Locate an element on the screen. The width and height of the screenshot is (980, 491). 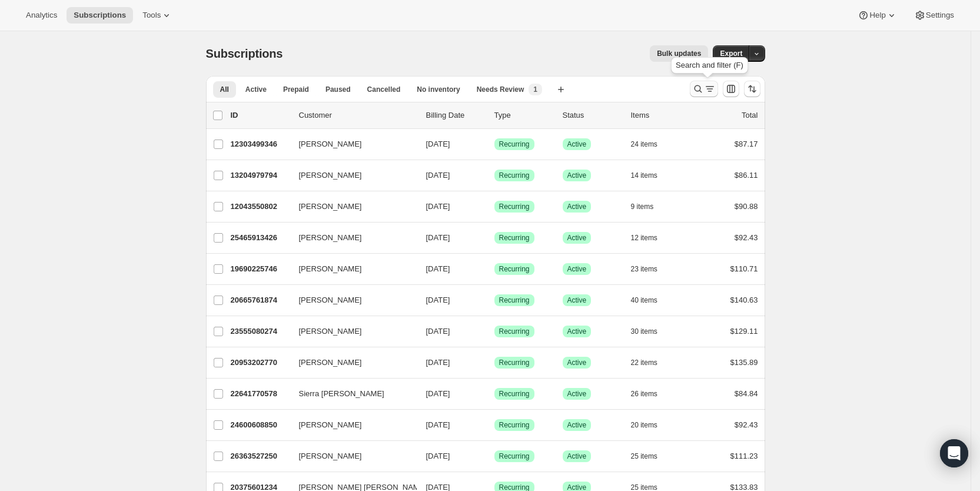
span: 20 items is located at coordinates (644, 425).